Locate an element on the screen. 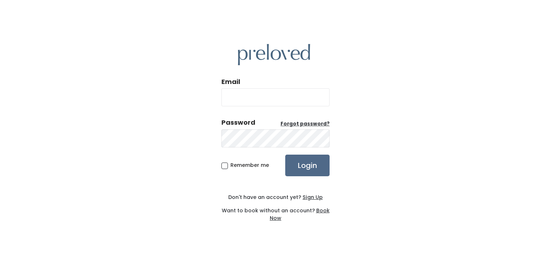 The height and width of the screenshot is (266, 551). a: Forgot password? is located at coordinates (305, 124).